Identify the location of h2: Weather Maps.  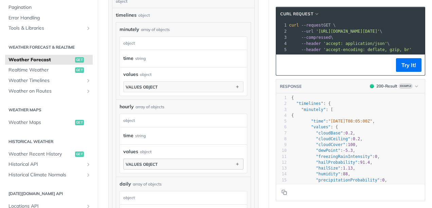
(49, 110).